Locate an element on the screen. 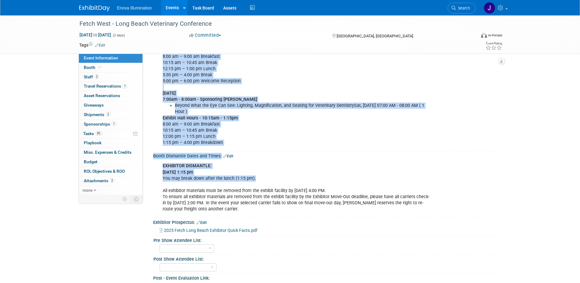  span: Shipments is located at coordinates (97, 114).